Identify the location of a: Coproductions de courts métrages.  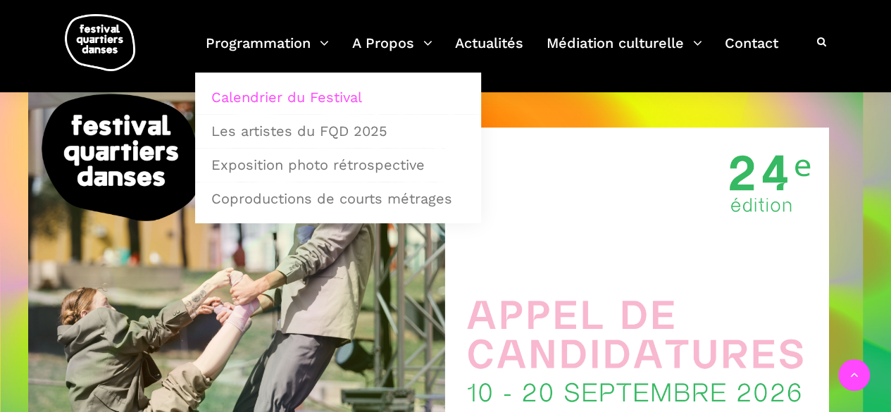
(338, 199).